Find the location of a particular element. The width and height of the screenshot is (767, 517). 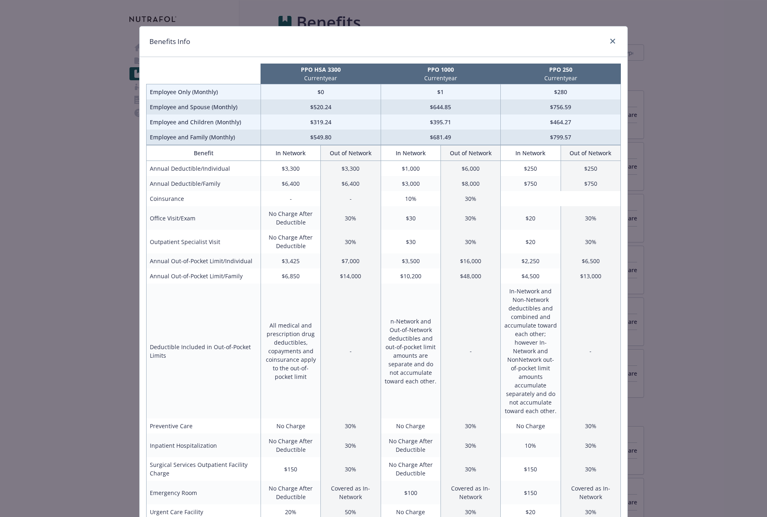

td: $6,000 is located at coordinates (471, 169).